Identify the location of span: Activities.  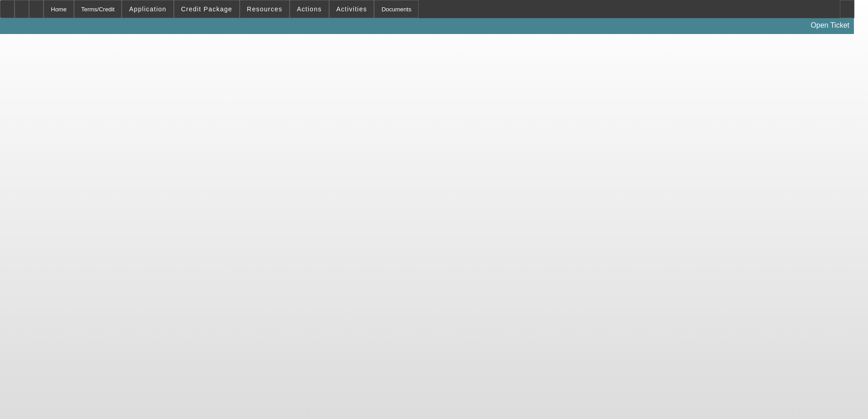
(351, 9).